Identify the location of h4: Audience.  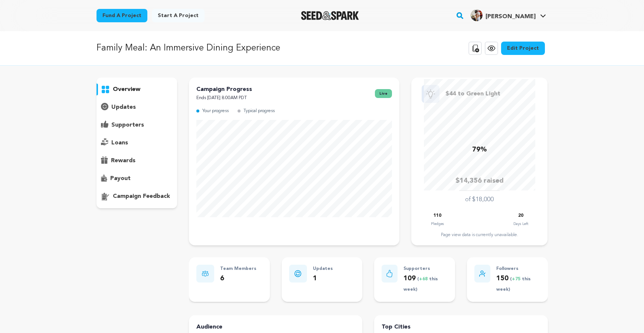
(275, 327).